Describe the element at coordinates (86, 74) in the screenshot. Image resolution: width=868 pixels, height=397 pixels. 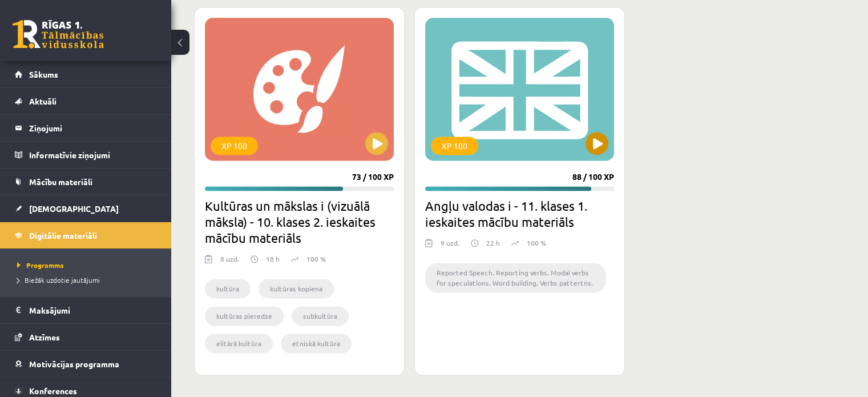
I see `a: Sākums` at that location.